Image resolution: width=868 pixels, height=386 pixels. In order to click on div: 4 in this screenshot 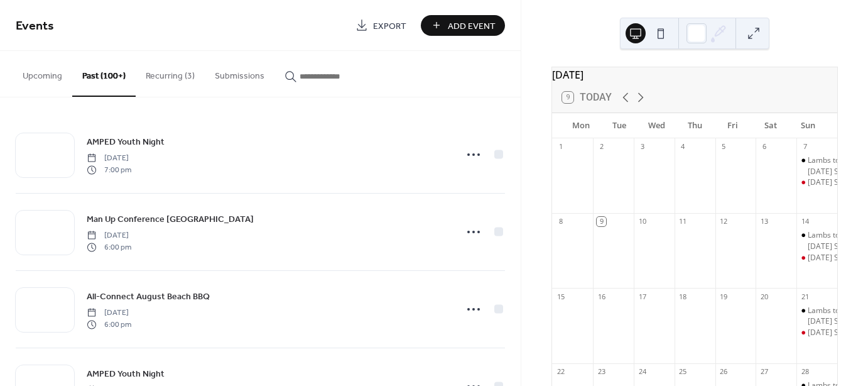, I will do `click(683, 146)`.